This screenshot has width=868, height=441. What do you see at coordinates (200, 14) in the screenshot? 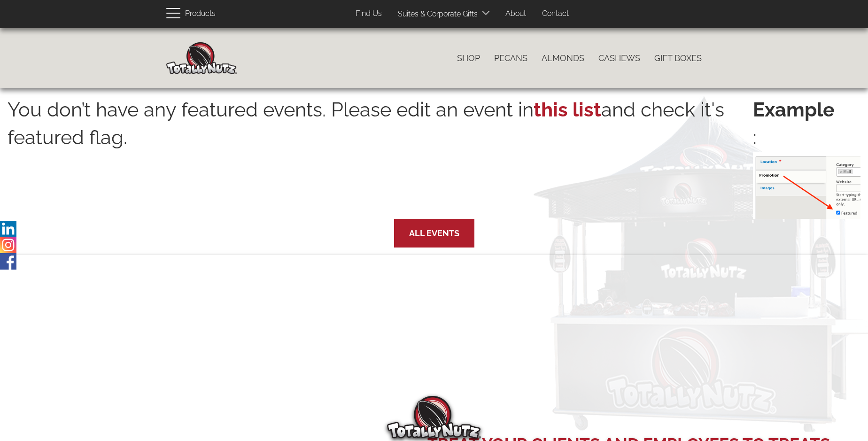
I see `span: Products` at bounding box center [200, 14].